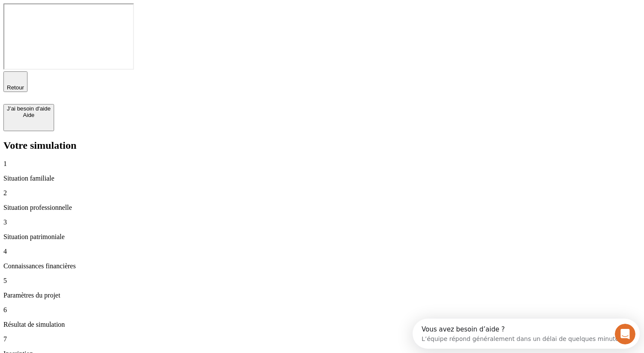 The height and width of the screenshot is (353, 644). What do you see at coordinates (322, 325) in the screenshot?
I see `p: Résultat de simulation` at bounding box center [322, 325].